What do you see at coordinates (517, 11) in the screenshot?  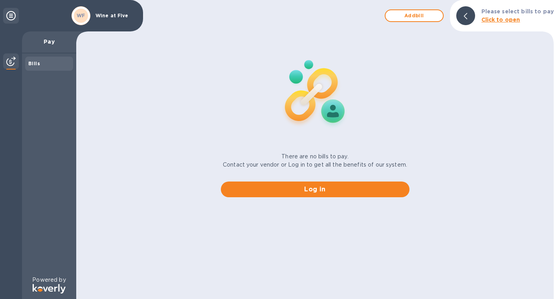 I see `b: Please select bills to pay` at bounding box center [517, 11].